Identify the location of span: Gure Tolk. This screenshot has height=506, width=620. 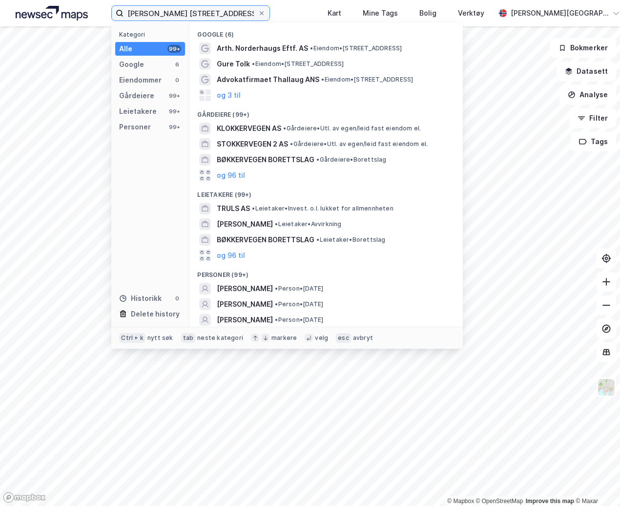
(233, 64).